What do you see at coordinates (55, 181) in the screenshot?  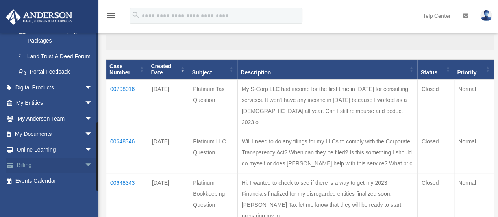 I see `a: Events Calendar` at bounding box center [55, 181].